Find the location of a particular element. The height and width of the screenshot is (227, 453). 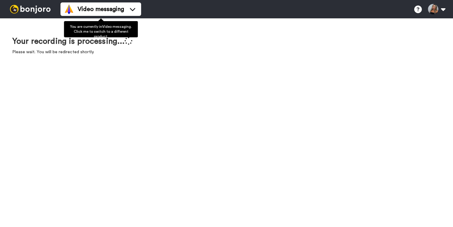

span: You are currently in Video messaging . Click me to switch to a different product. is located at coordinates (101, 31).